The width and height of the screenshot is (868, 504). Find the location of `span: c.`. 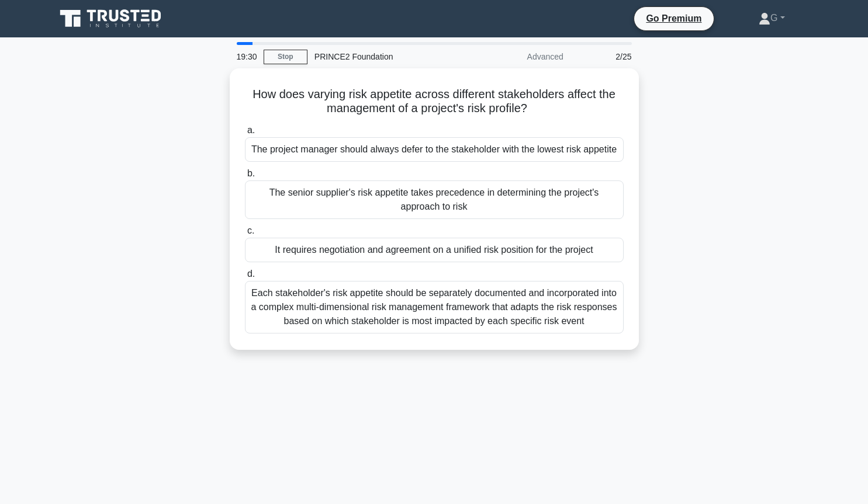

span: c. is located at coordinates (251, 230).